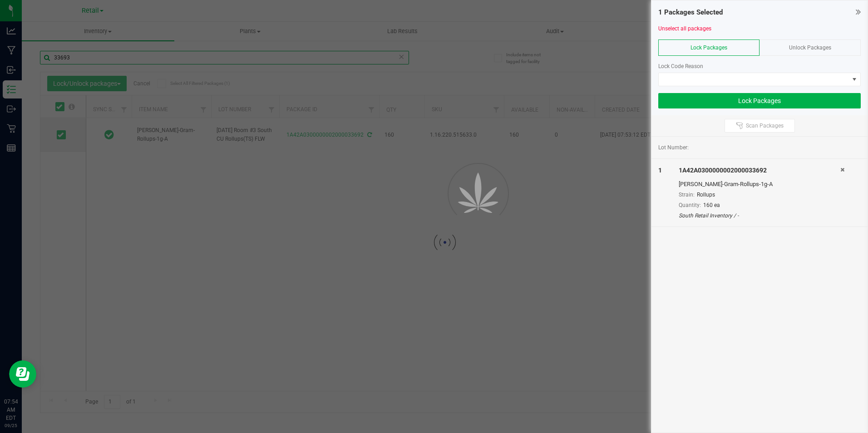 The image size is (868, 433). What do you see at coordinates (673, 148) in the screenshot?
I see `span: Lot Number:` at bounding box center [673, 148].